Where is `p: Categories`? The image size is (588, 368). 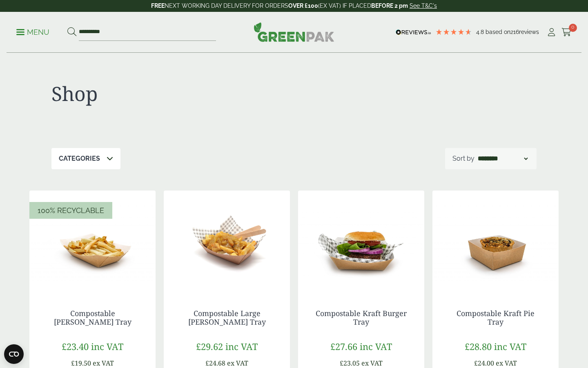
p: Categories is located at coordinates (79, 159).